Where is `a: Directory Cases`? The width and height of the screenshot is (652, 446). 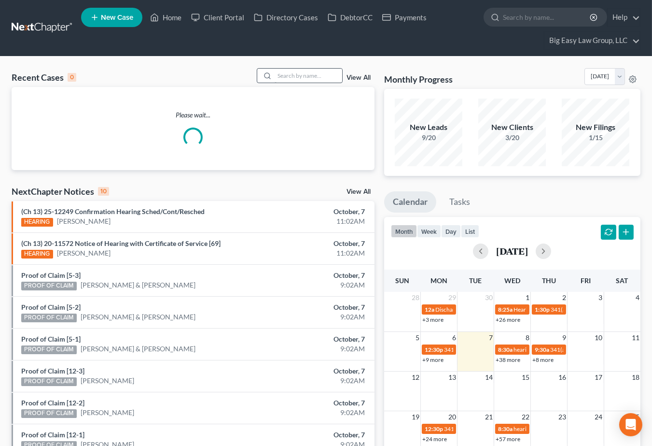 a: Directory Cases is located at coordinates (286, 17).